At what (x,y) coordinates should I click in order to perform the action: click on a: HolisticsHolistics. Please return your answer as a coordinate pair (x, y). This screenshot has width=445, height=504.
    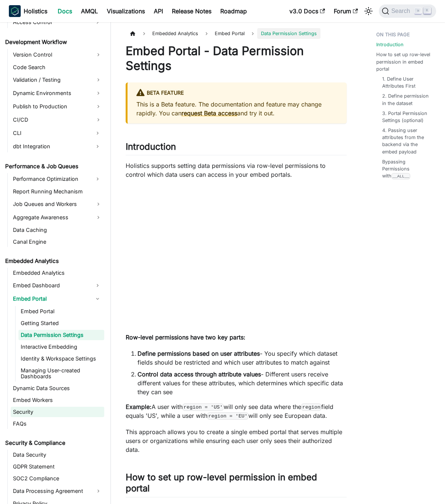
    Looking at the image, I should click on (28, 11).